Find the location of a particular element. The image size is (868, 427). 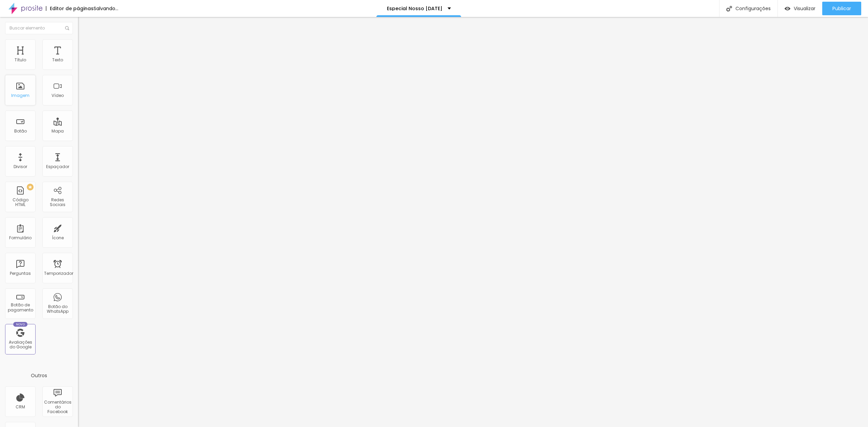

font: Título is located at coordinates (20, 60).